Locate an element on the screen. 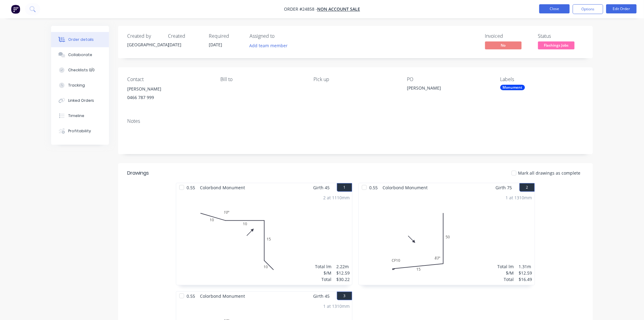 The image size is (644, 320). button: 3 is located at coordinates (345, 296).